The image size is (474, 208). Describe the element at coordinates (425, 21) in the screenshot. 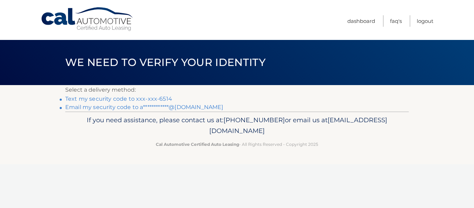

I see `a: Logout` at that location.